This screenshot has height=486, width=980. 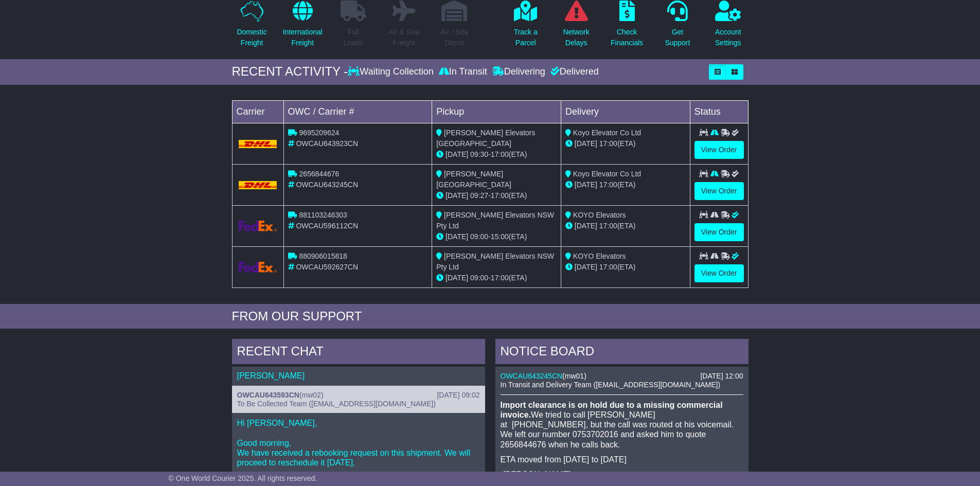 I want to click on td: Carrier, so click(x=258, y=111).